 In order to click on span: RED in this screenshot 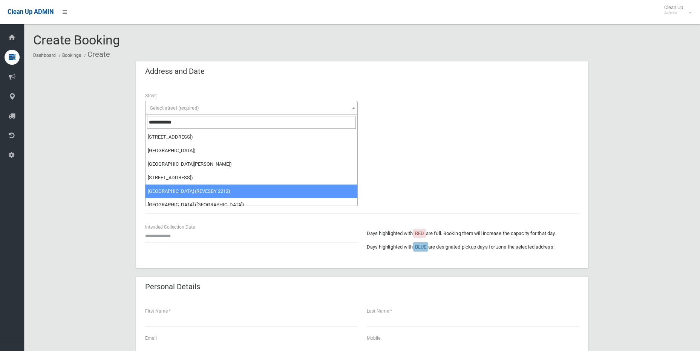, I will do `click(419, 233)`.